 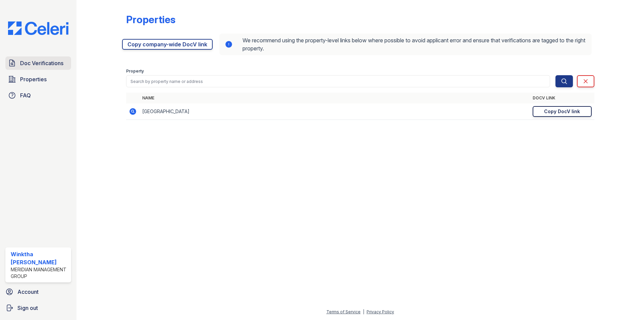 What do you see at coordinates (562, 98) in the screenshot?
I see `th: DocV Link` at bounding box center [562, 98].